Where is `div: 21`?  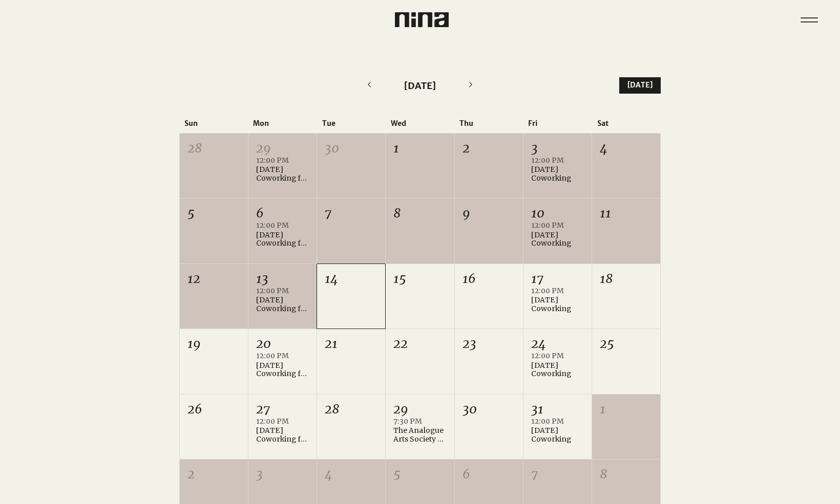 div: 21 is located at coordinates (351, 344).